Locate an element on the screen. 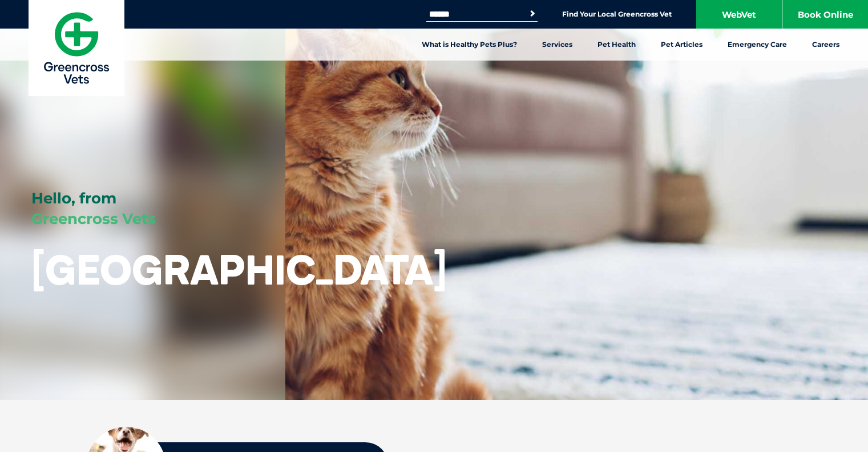 The width and height of the screenshot is (868, 452). a: Services is located at coordinates (557, 44).